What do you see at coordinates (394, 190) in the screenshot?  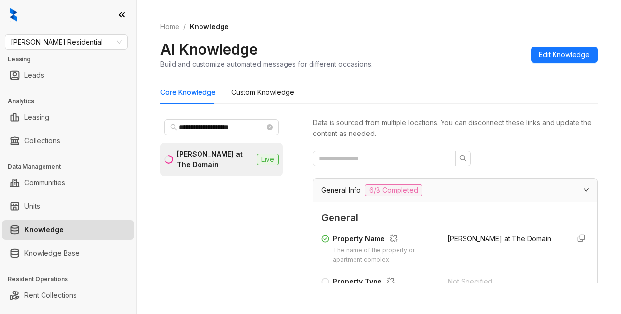 I see `span: 6/8 Completed` at bounding box center [394, 190].